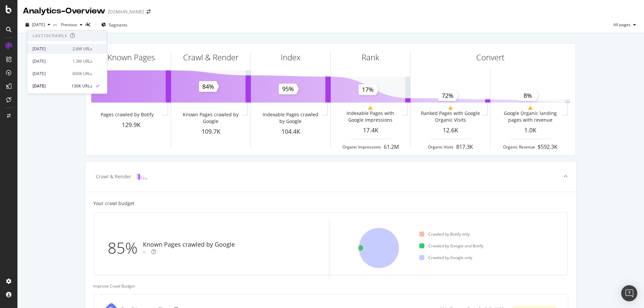 The width and height of the screenshot is (644, 308). What do you see at coordinates (211, 132) in the screenshot?
I see `div: 109.7K` at bounding box center [211, 132].